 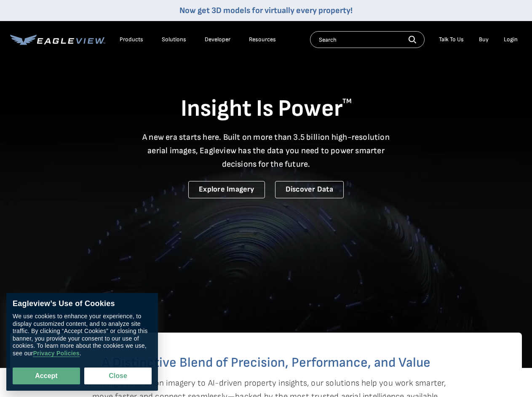 I want to click on sup: TM, so click(x=347, y=101).